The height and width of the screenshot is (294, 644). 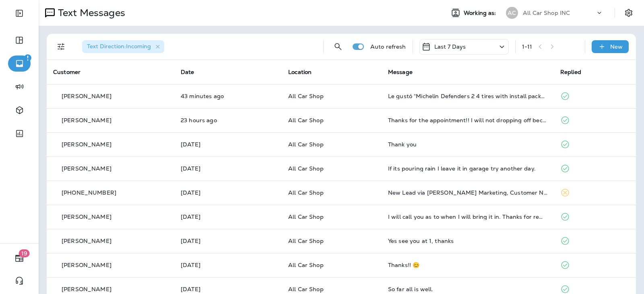 What do you see at coordinates (228, 120) in the screenshot?
I see `p: Sep 10, 2025 10:10 AM` at bounding box center [228, 120].